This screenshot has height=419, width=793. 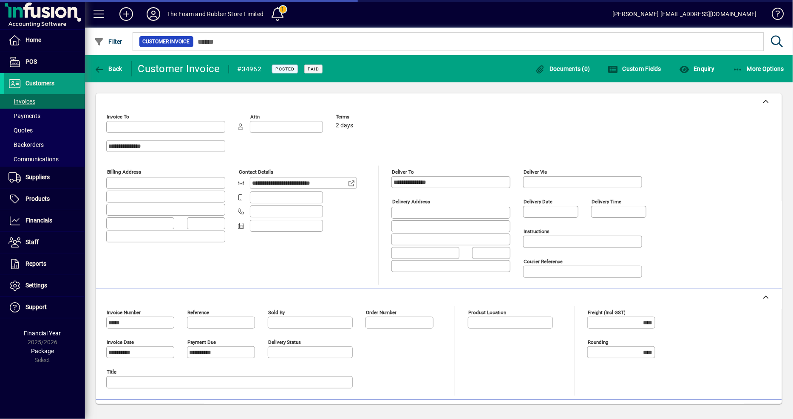 I want to click on span: Package, so click(x=42, y=351).